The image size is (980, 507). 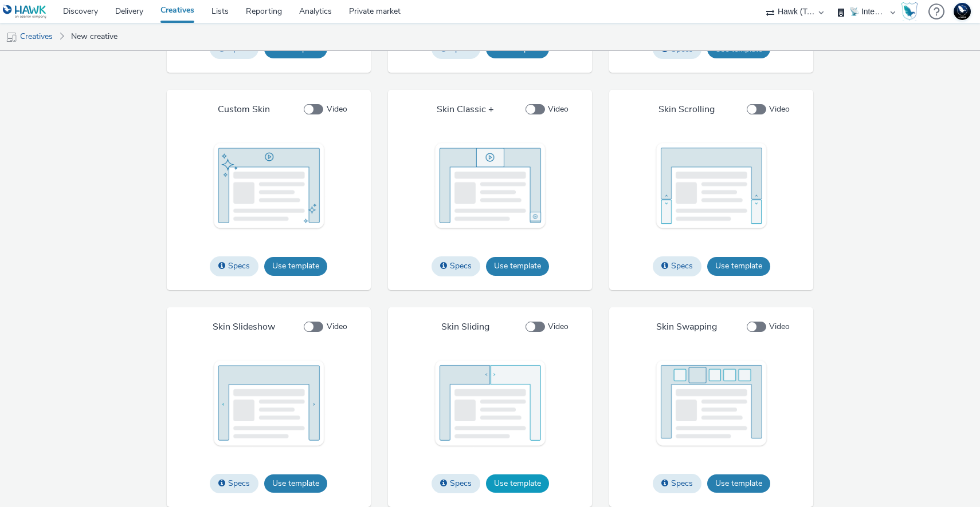 What do you see at coordinates (244, 327) in the screenshot?
I see `h4: Skin Slideshow` at bounding box center [244, 327].